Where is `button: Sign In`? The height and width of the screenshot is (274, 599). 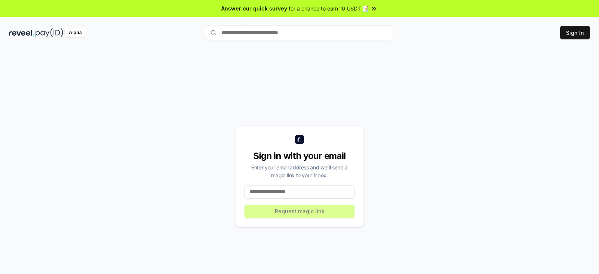
button: Sign In is located at coordinates (575, 33).